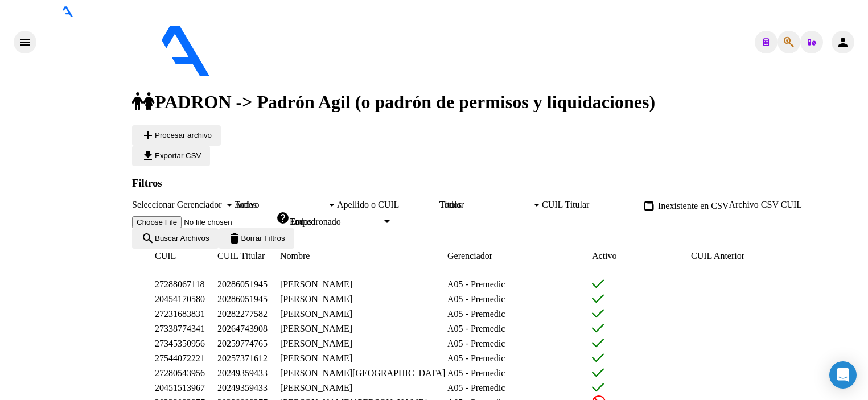  I want to click on span: Seleccionar Gerenciador, so click(178, 205).